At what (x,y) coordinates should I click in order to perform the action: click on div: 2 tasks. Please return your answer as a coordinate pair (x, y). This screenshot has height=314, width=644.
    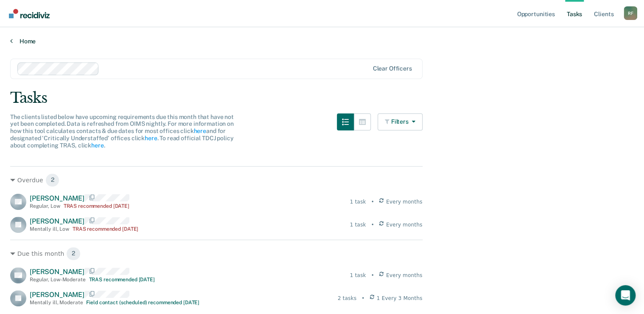
    Looking at the image, I should click on (347, 298).